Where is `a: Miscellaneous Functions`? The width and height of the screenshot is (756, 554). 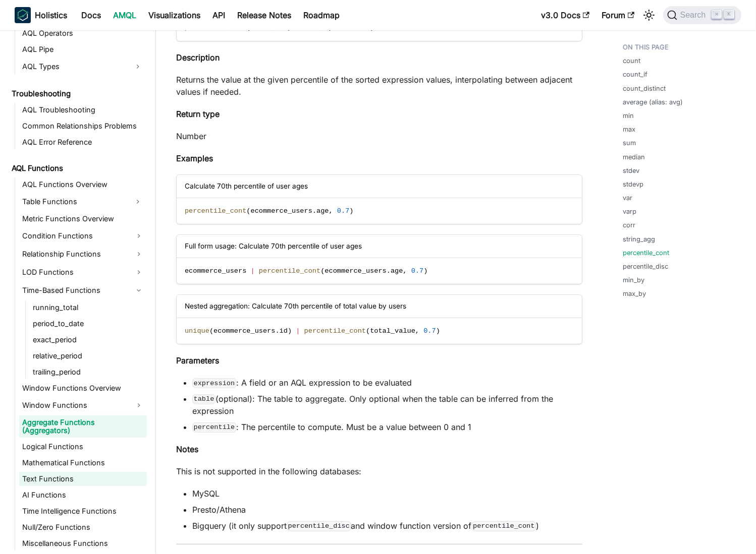
a: Miscellaneous Functions is located at coordinates (82, 543).